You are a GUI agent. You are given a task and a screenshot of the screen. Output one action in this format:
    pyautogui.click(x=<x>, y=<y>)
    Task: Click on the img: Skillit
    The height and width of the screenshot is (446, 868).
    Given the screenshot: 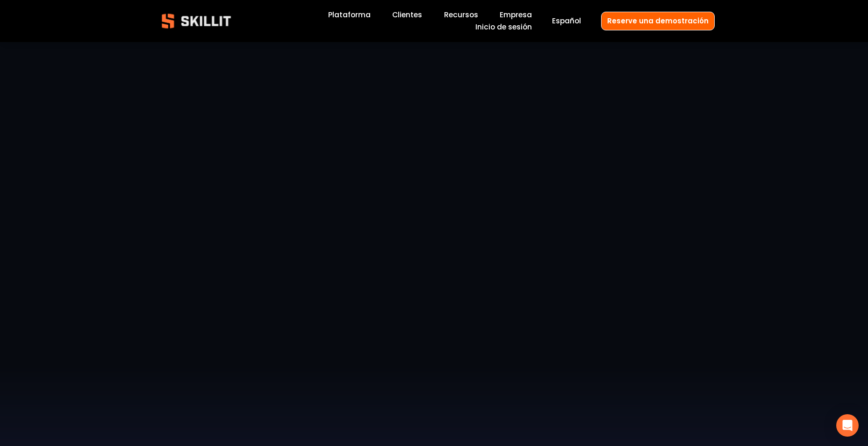 What is the action you would take?
    pyautogui.click(x=196, y=21)
    